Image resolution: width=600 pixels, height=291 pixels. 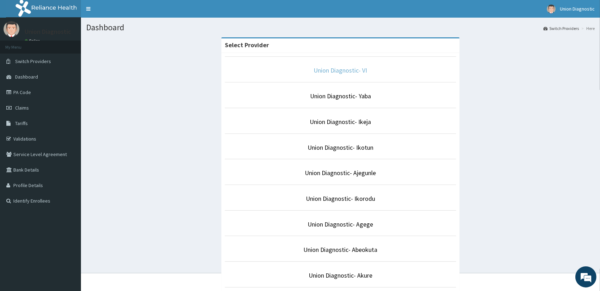 What do you see at coordinates (577, 9) in the screenshot?
I see `span: Union Diagnostic` at bounding box center [577, 9].